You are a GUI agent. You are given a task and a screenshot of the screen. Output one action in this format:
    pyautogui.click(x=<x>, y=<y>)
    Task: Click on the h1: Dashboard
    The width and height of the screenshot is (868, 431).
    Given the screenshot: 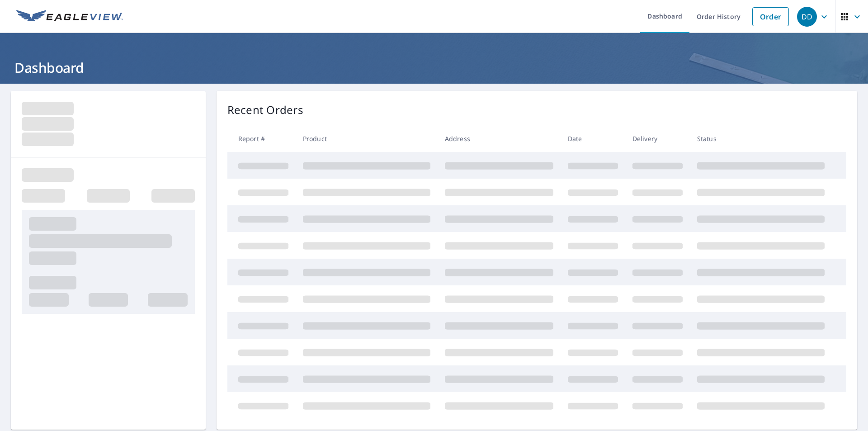 What is the action you would take?
    pyautogui.click(x=434, y=68)
    